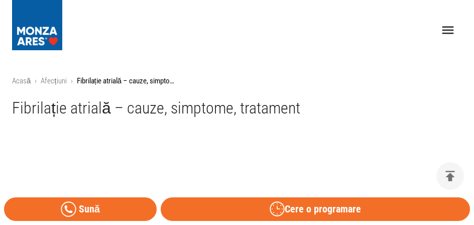 The image size is (474, 225). I want to click on nav: breadcrumb, so click(237, 81).